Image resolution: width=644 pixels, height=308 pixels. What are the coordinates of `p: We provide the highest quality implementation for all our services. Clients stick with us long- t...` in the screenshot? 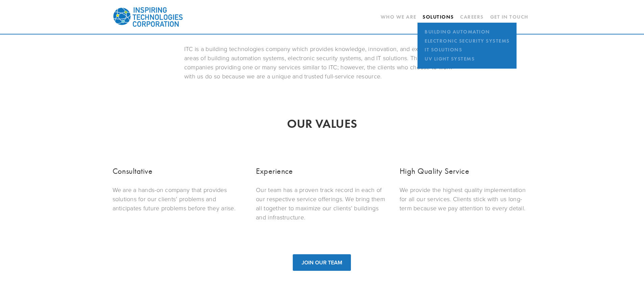 It's located at (466, 199).